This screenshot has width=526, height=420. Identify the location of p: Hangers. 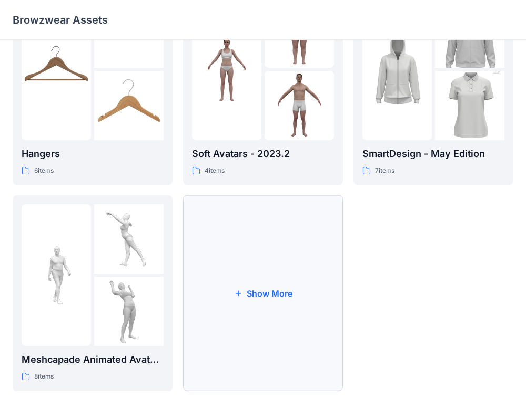
(92, 154).